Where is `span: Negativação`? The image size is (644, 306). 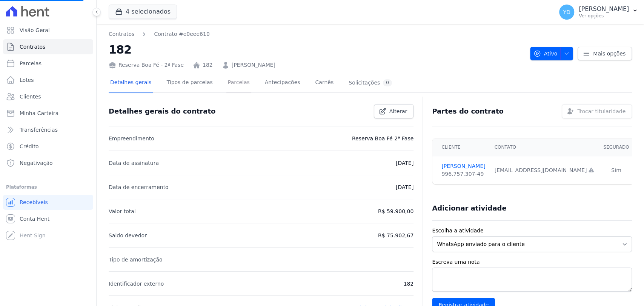
span: Negativação is located at coordinates (36, 163).